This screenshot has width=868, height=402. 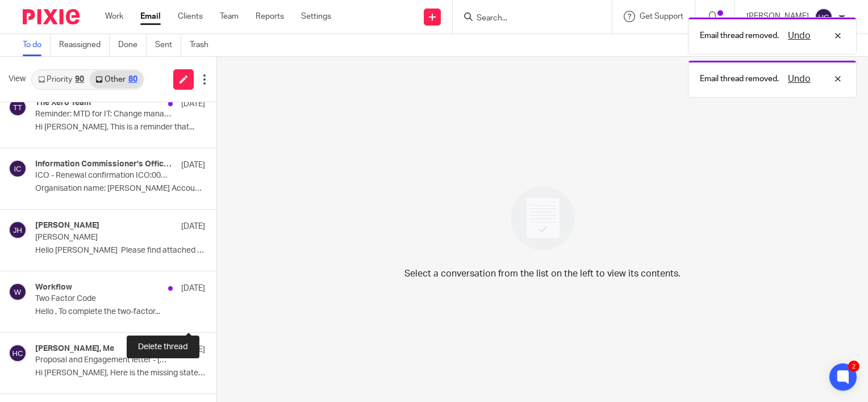 What do you see at coordinates (51, 16) in the screenshot?
I see `img: Pixie` at bounding box center [51, 16].